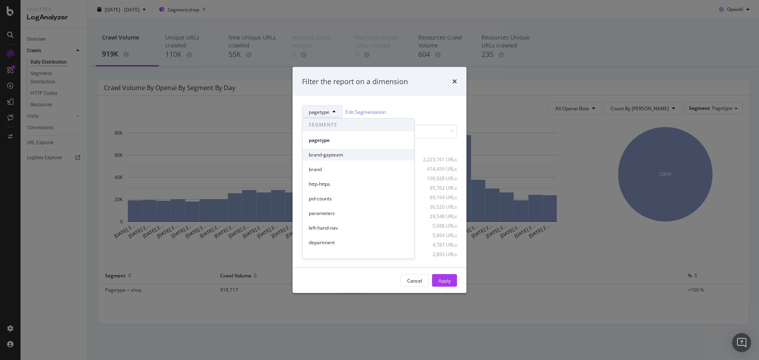  What do you see at coordinates (438, 225) in the screenshot?
I see `div: 5,688 URLs` at bounding box center [438, 225].